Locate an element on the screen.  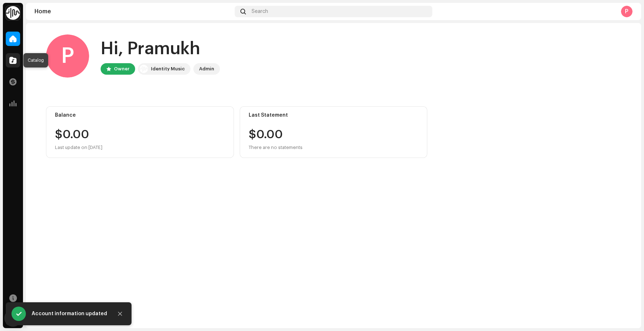
div: Account information updated is located at coordinates (69, 314).